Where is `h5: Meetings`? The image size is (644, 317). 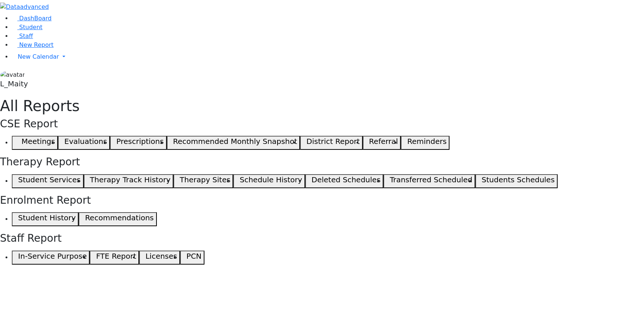 h5: Meetings is located at coordinates (38, 141).